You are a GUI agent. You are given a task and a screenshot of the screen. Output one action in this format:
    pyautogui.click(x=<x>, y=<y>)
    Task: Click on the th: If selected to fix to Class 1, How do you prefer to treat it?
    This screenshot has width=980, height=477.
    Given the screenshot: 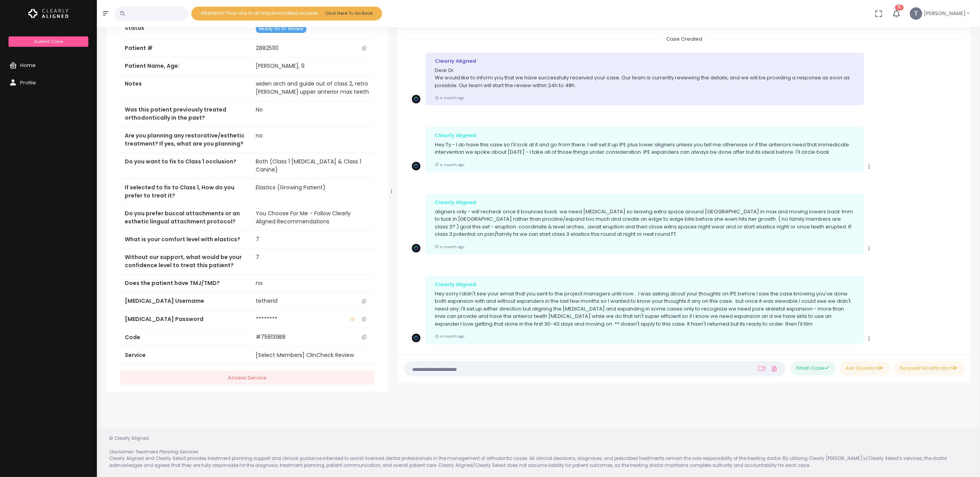 What is the action you would take?
    pyautogui.click(x=186, y=191)
    